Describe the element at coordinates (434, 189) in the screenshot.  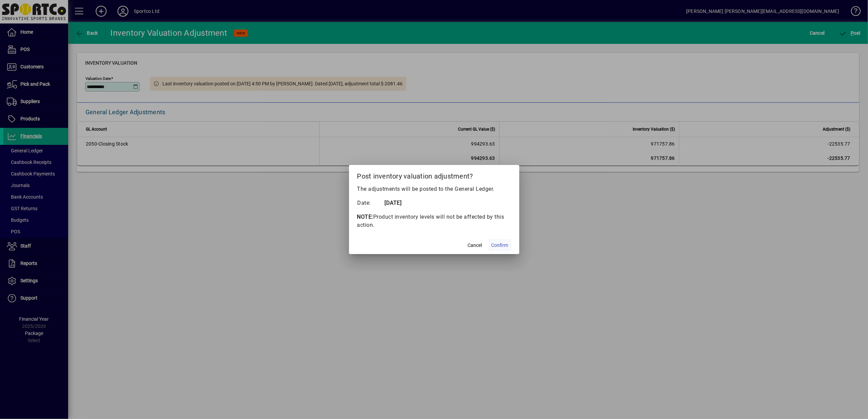
I see `p: The adjustments will be posted to the General Ledger.` at that location.